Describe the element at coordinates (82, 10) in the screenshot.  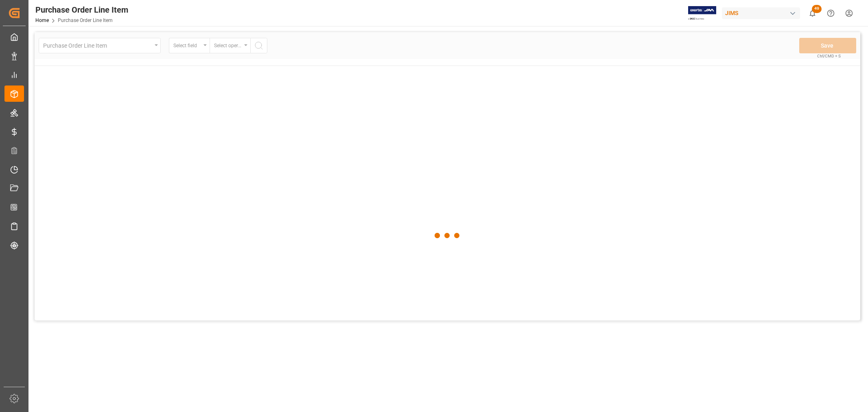
I see `div: Purchase Order Line Item` at that location.